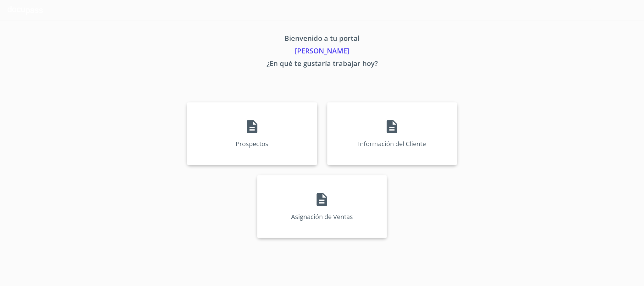  I want to click on p: Prospectos, so click(252, 143).